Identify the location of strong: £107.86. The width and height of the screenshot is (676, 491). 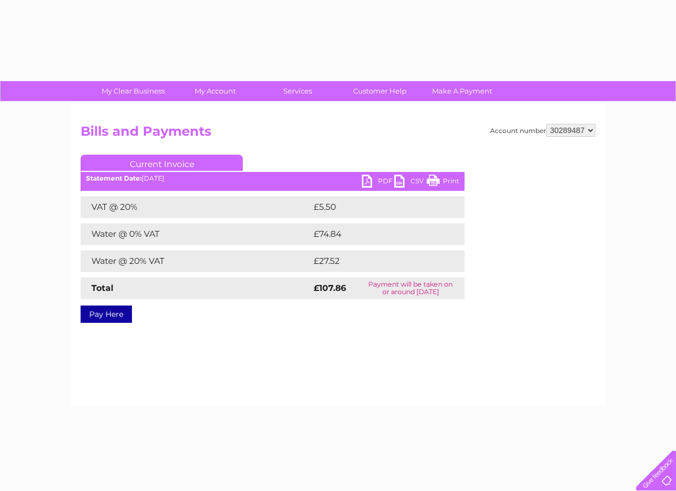
(330, 288).